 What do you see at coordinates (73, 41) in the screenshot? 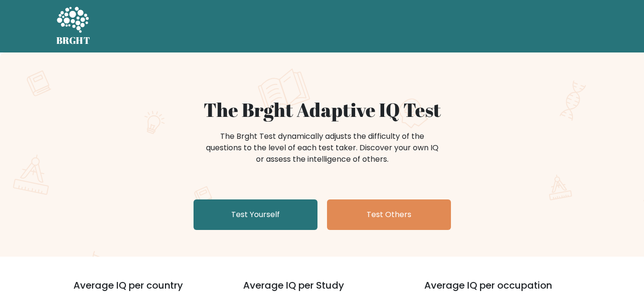
I see `h5: BRGHT` at bounding box center [73, 41].